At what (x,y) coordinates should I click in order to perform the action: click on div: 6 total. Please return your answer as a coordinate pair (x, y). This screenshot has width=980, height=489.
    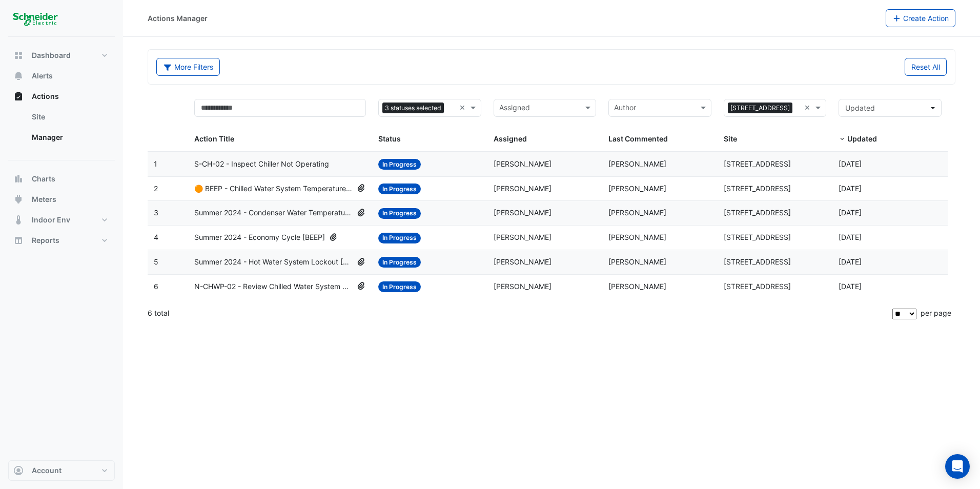
    Looking at the image, I should click on (519, 313).